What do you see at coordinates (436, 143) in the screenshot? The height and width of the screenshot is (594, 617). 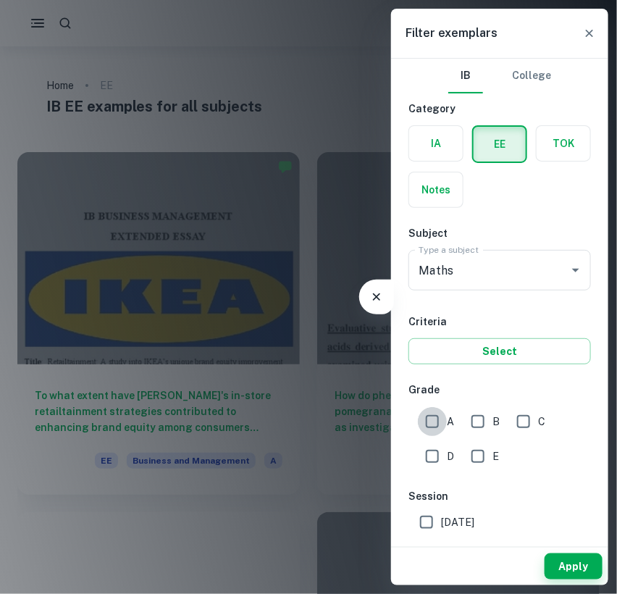 I see `button: IA` at bounding box center [436, 143].